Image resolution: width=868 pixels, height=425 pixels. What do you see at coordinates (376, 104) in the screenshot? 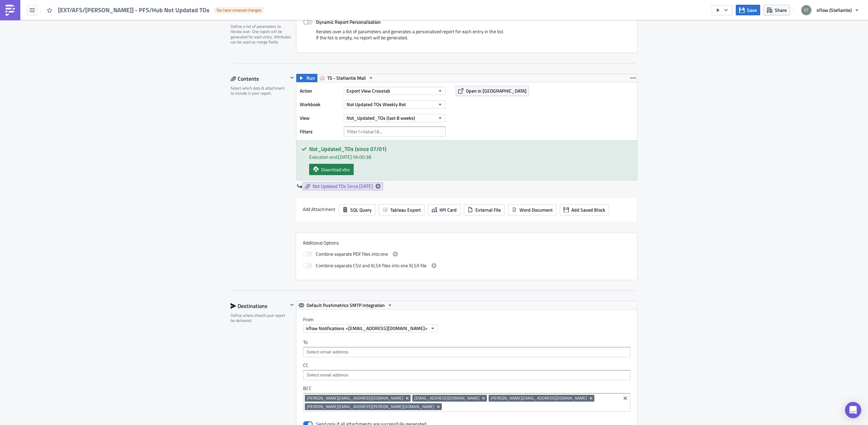
I see `span: Not Updated TOs Weekly Bot` at bounding box center [376, 104].